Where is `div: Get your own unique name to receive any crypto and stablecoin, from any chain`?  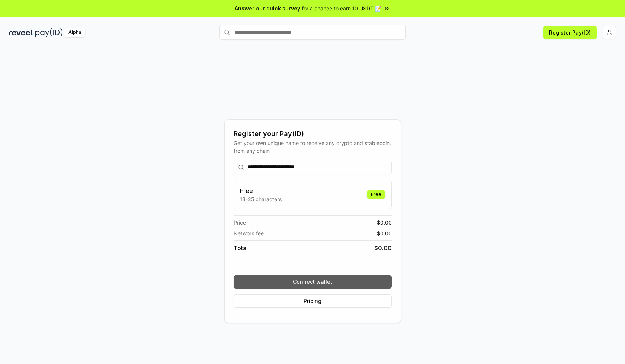
div: Get your own unique name to receive any crypto and stablecoin, from any chain is located at coordinates (313, 147).